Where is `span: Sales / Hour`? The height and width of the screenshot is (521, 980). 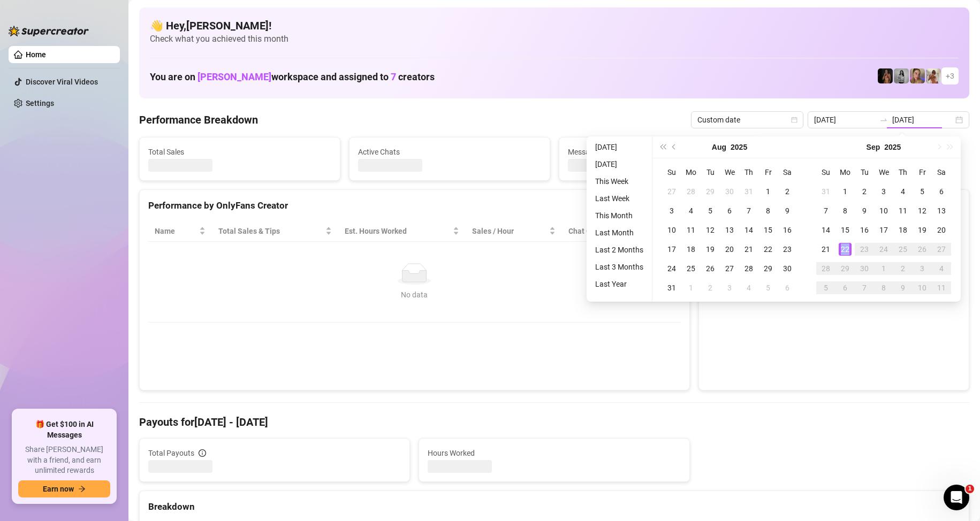
span: Sales / Hour is located at coordinates (510, 231).